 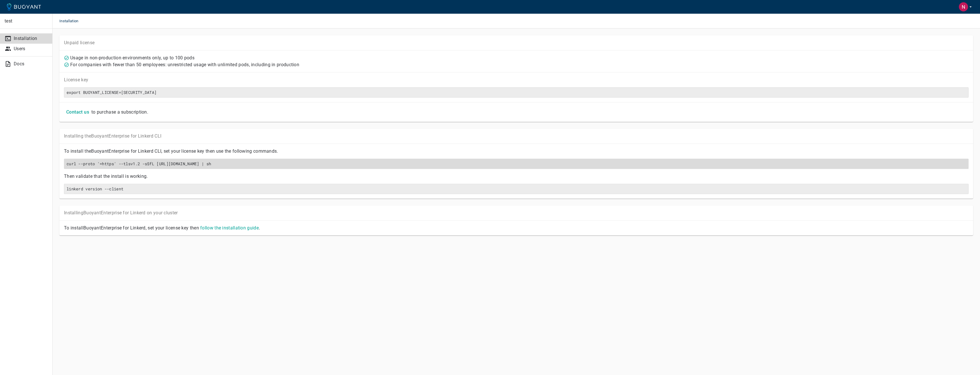 I want to click on p: License key, so click(x=516, y=80).